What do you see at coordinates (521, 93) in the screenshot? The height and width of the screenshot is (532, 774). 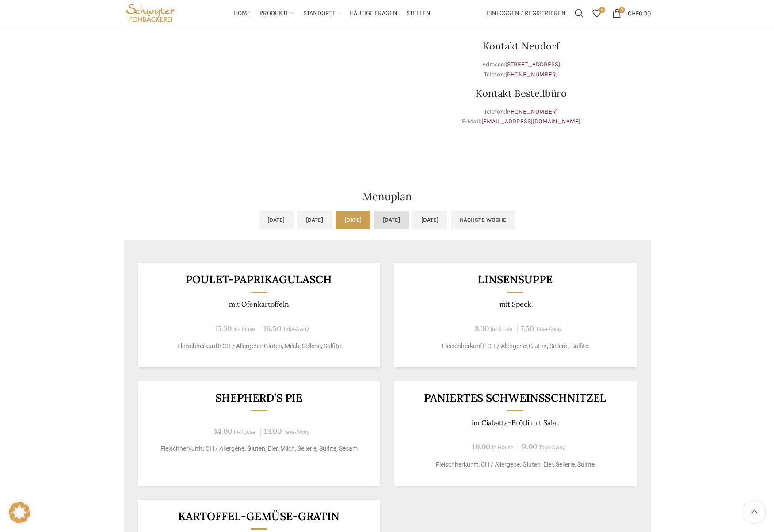 I see `h3: Kontakt Bestellbüro` at bounding box center [521, 93].